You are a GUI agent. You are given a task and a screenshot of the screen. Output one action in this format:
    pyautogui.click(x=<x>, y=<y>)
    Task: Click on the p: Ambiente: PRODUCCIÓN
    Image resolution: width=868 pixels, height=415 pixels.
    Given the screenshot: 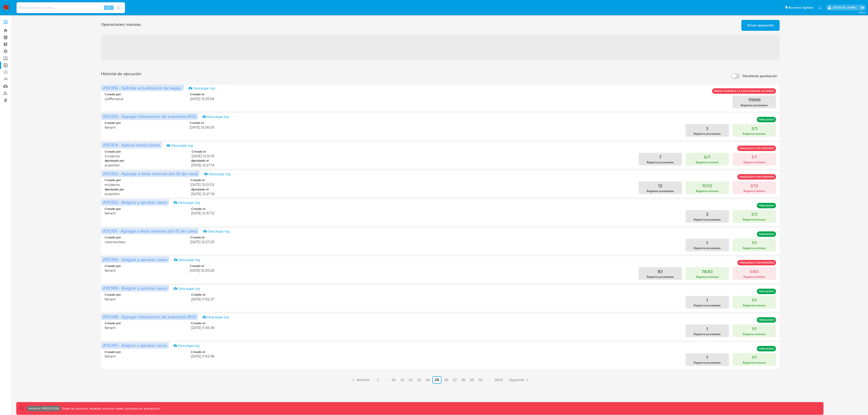 What is the action you would take?
    pyautogui.click(x=43, y=409)
    